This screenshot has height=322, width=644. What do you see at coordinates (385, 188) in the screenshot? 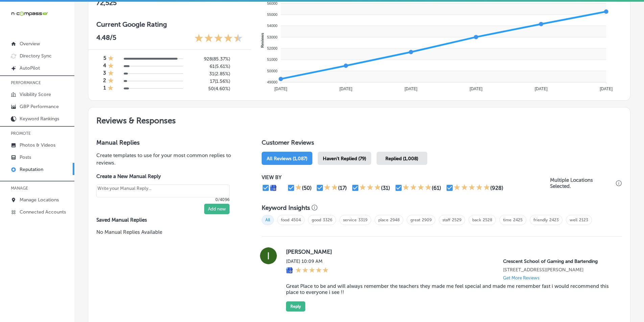
I see `div: (31)` at bounding box center [385, 188].